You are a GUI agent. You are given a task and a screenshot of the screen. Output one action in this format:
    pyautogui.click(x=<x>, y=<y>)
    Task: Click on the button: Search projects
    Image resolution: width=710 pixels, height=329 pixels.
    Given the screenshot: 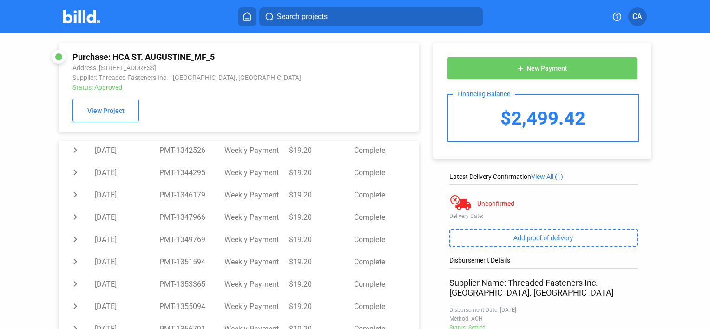 What is the action you would take?
    pyautogui.click(x=371, y=17)
    